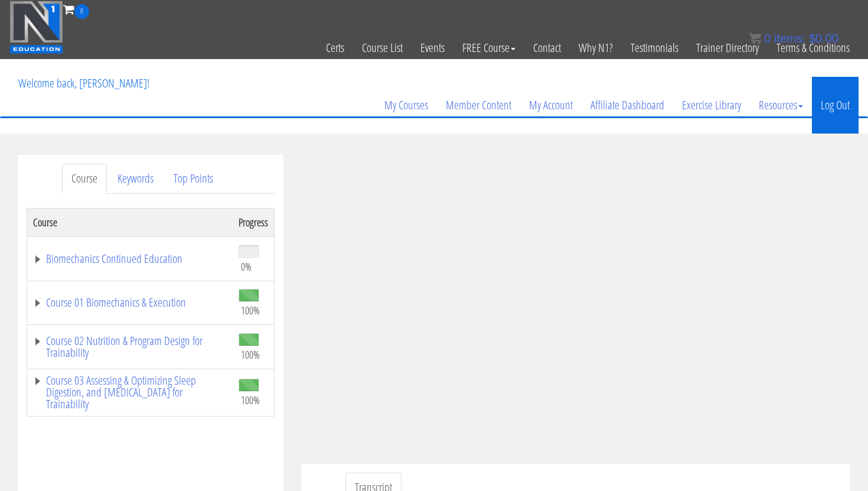  I want to click on span: 0%, so click(246, 266).